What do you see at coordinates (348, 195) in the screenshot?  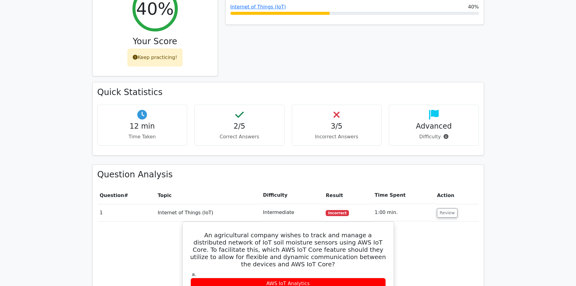 I see `th: Result` at bounding box center [348, 195].